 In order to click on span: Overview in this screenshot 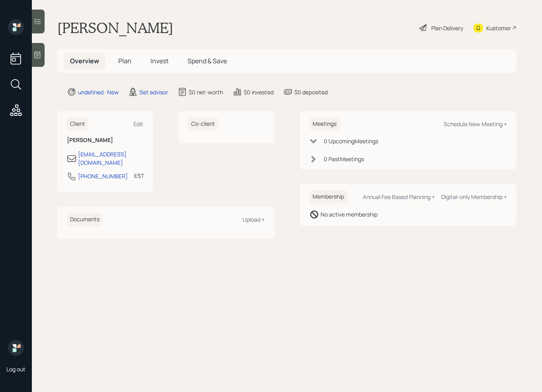, I will do `click(85, 61)`.